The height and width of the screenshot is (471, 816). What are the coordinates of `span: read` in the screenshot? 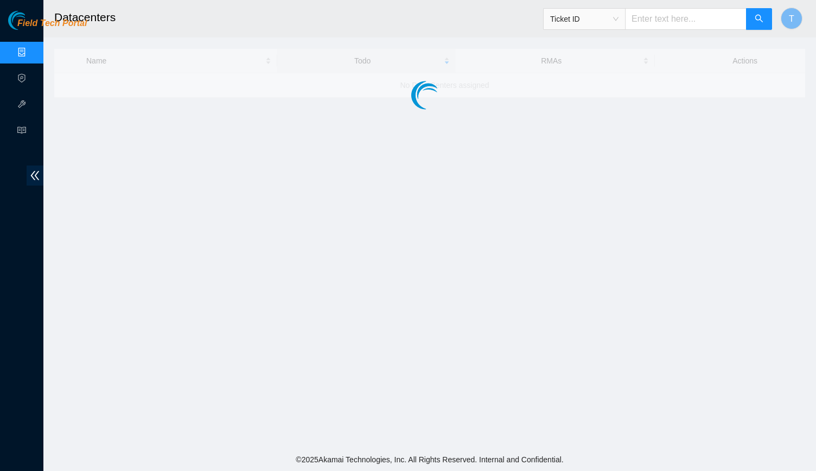 It's located at (22, 132).